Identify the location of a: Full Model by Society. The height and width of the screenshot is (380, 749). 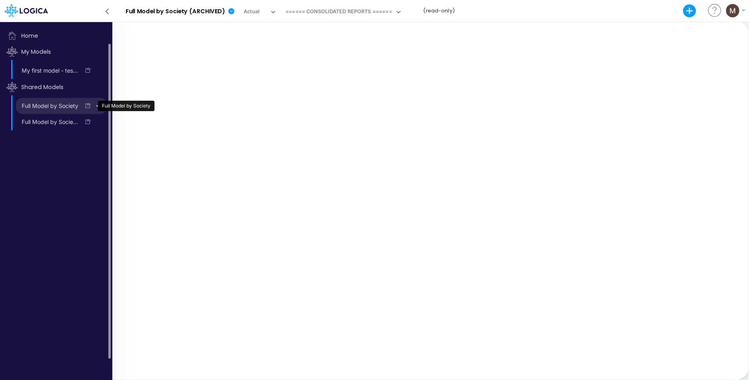
(48, 106).